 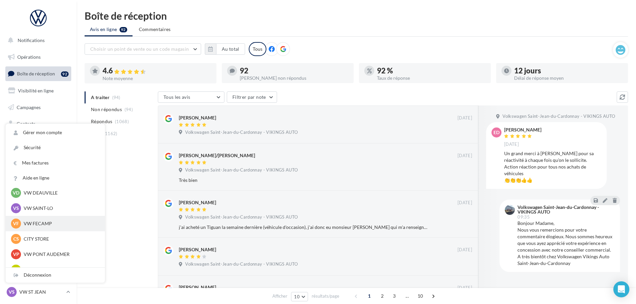 I want to click on a: PLV et print personnalisable, so click(x=38, y=176).